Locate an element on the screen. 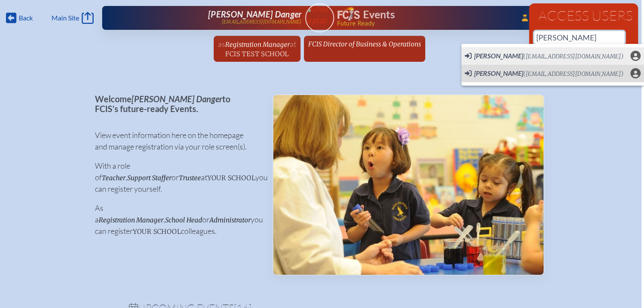 This screenshot has width=644, height=308. p: View event information here on the homepage and manage registration via your role screen(s). is located at coordinates (177, 141).